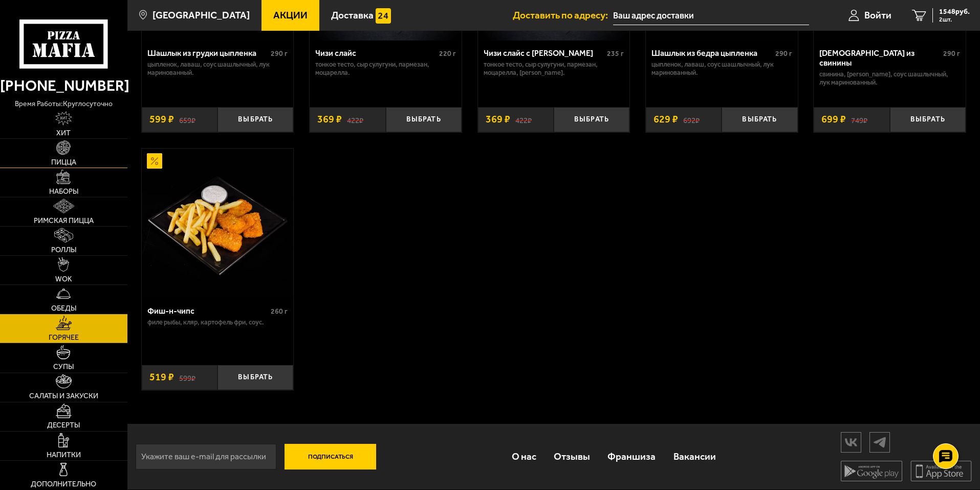  What do you see at coordinates (63, 366) in the screenshot?
I see `span: Супы` at bounding box center [63, 366].